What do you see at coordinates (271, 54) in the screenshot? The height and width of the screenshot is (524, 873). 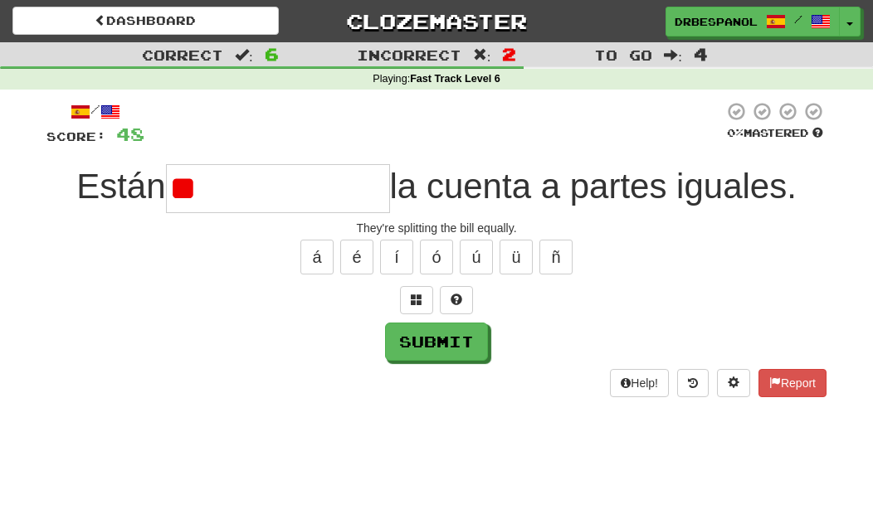 I see `span: 6` at bounding box center [271, 54].